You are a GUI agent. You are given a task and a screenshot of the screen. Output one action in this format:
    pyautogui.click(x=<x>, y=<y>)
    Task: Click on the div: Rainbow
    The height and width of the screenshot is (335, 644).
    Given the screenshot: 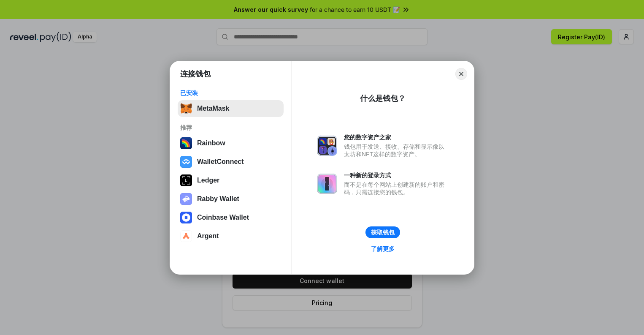 What is the action you would take?
    pyautogui.click(x=211, y=143)
    